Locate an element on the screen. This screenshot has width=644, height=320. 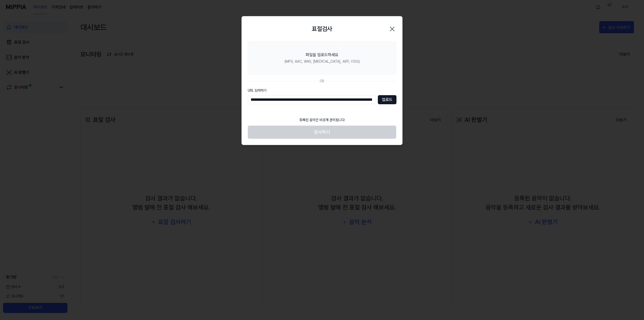
div: 파일을 업로드하세요 is located at coordinates (322, 55).